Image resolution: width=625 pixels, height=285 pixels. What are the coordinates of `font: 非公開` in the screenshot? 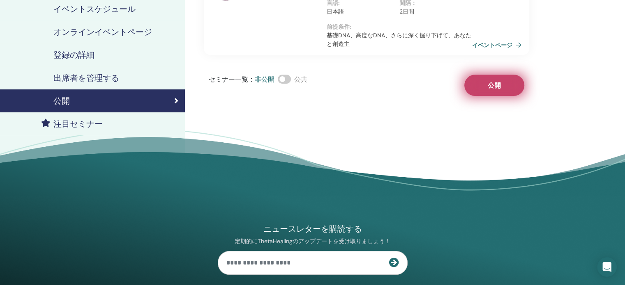 It's located at (265, 79).